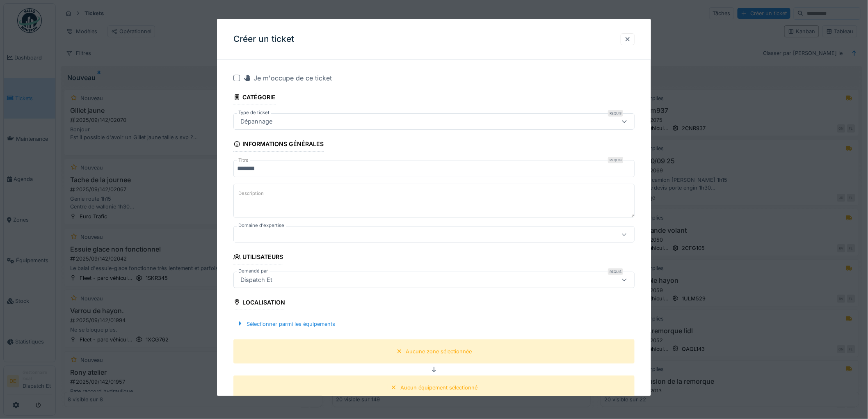  Describe the element at coordinates (243, 160) in the screenshot. I see `label: Titre` at that location.